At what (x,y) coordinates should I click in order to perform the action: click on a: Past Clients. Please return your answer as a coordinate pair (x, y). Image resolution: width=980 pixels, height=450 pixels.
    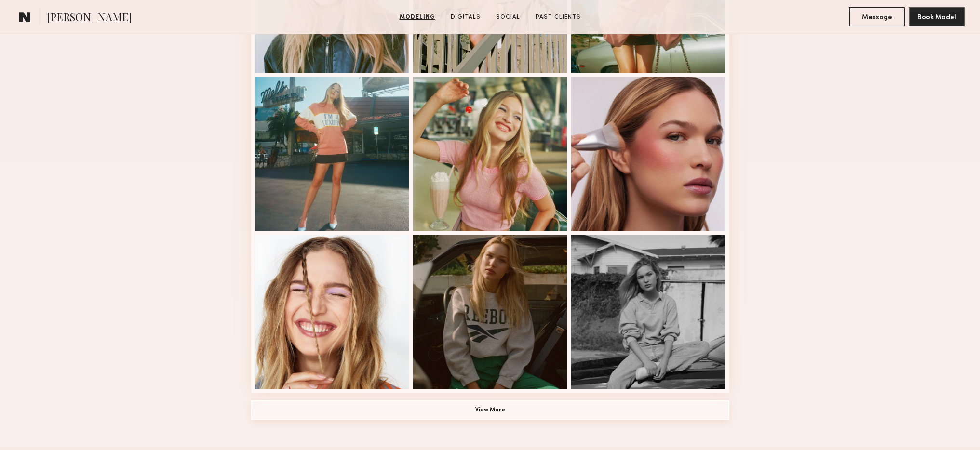
    Looking at the image, I should click on (559, 17).